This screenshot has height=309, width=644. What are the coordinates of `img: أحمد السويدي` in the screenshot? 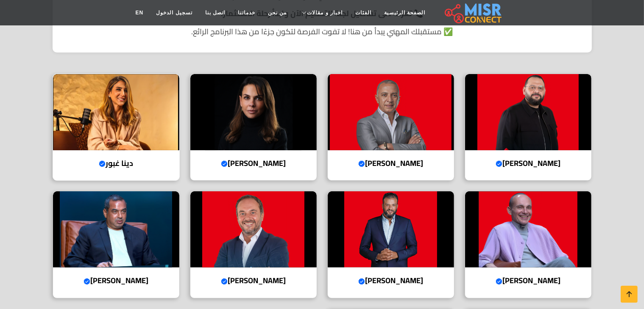 It's located at (391, 112).